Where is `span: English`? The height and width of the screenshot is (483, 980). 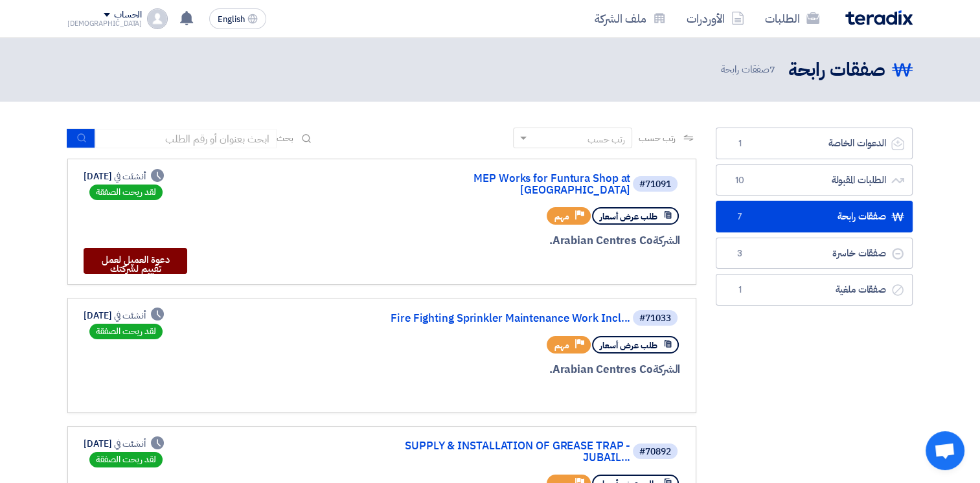 span: English is located at coordinates (231, 19).